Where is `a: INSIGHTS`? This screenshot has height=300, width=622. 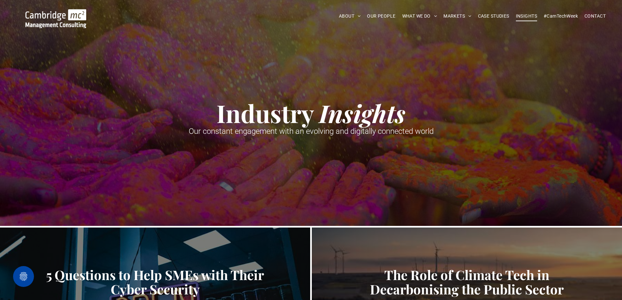 a: INSIGHTS is located at coordinates (527, 16).